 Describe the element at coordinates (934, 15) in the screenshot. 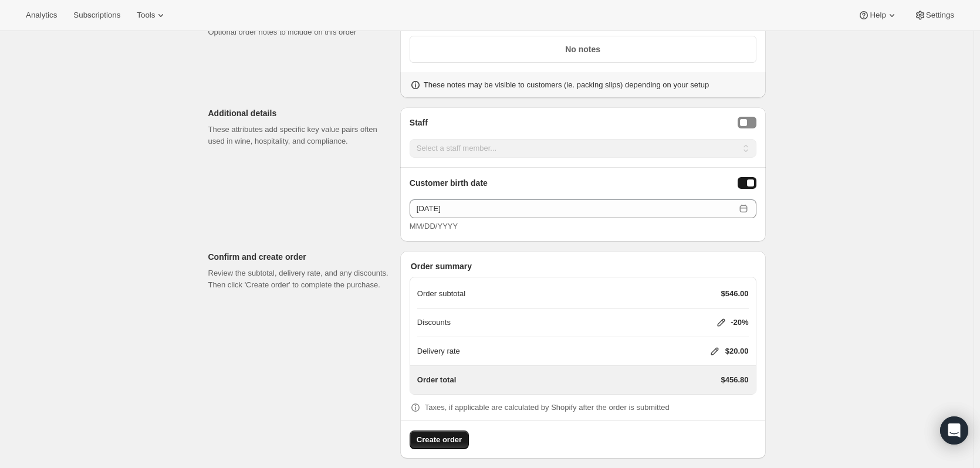

I see `button: Settings` at that location.